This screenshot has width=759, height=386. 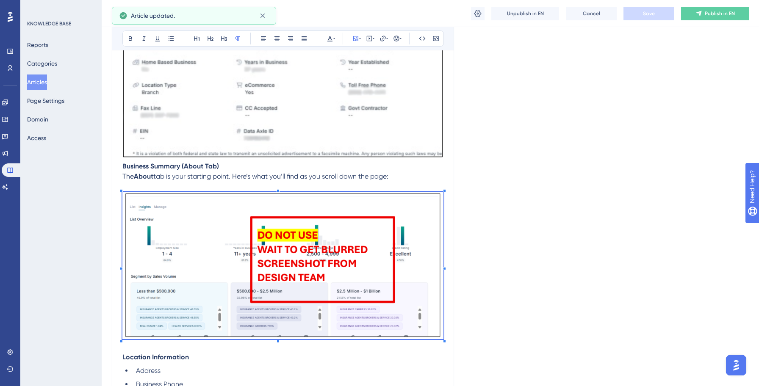 What do you see at coordinates (720, 14) in the screenshot?
I see `span: Publish in EN` at bounding box center [720, 14].